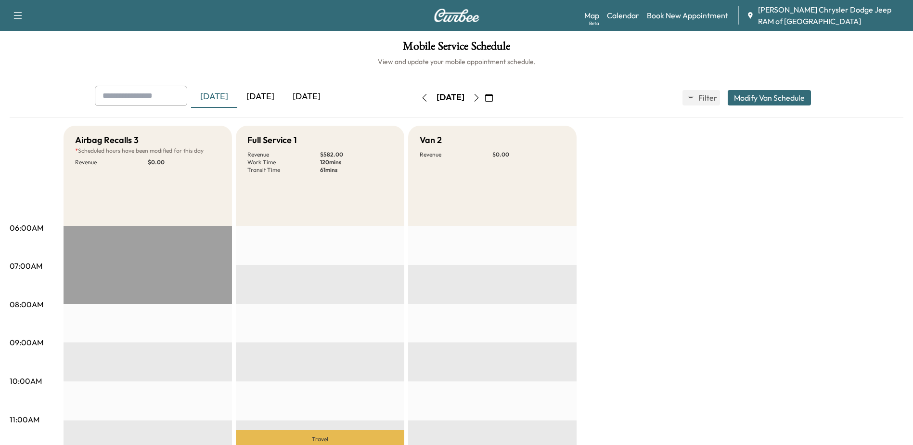 This screenshot has height=445, width=913. I want to click on p: 120 mins, so click(356, 162).